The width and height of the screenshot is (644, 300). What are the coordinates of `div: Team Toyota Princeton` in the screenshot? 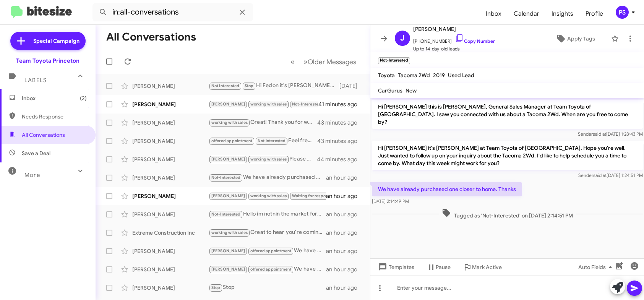 It's located at (48, 61).